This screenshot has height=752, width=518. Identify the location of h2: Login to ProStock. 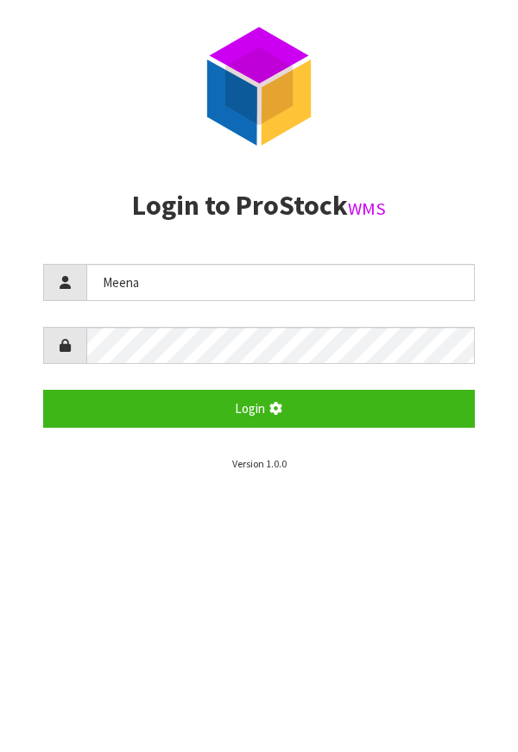
(259, 205).